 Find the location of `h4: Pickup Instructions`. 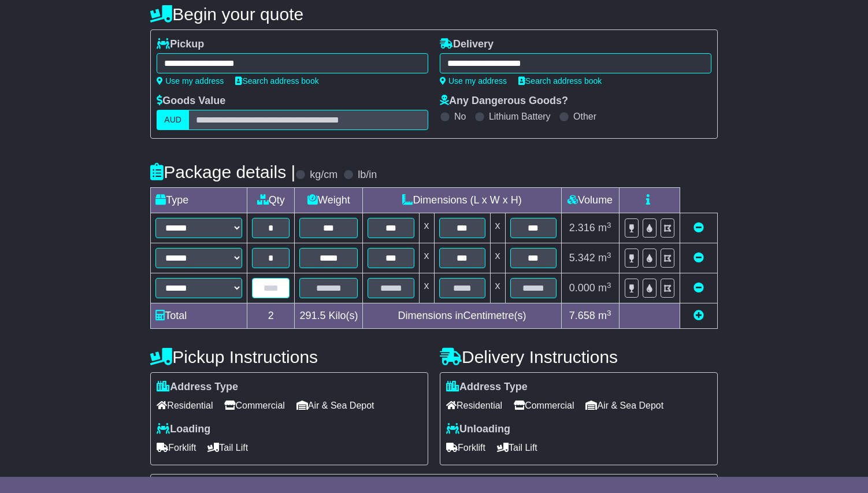

h4: Pickup Instructions is located at coordinates (289, 357).